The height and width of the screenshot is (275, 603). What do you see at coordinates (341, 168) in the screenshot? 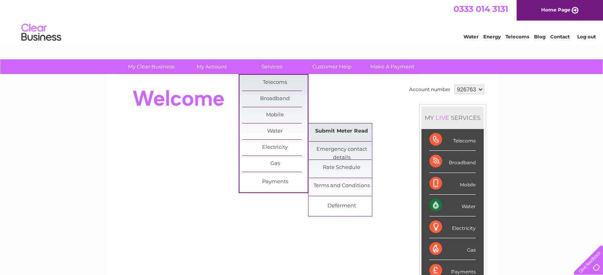
I see `a: Rate Schedule` at bounding box center [341, 168].